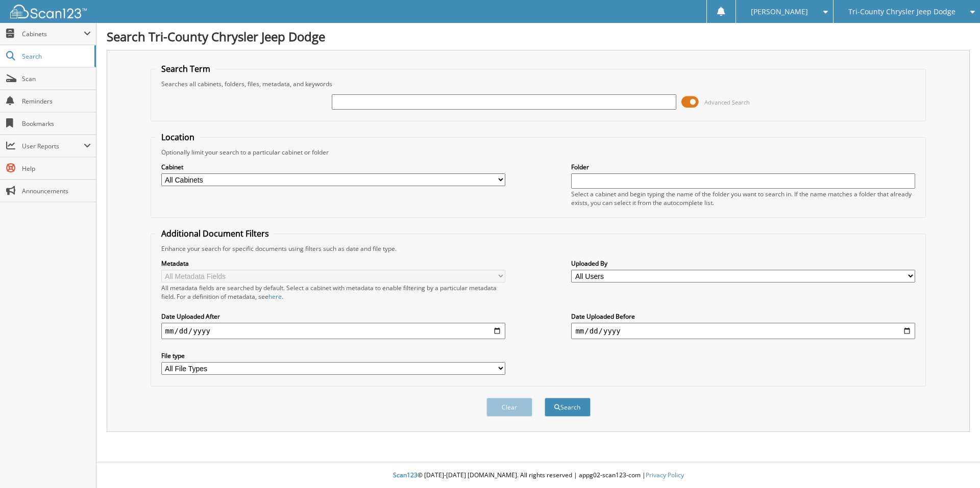 Image resolution: width=980 pixels, height=488 pixels. Describe the element at coordinates (539, 152) in the screenshot. I see `div: Optionally limit your search to a particular cabinet or folder` at that location.